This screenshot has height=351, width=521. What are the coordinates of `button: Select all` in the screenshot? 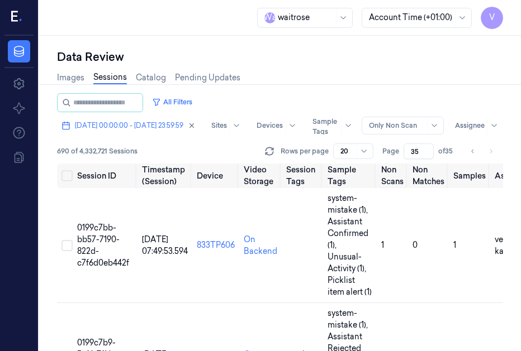 It's located at (67, 176).